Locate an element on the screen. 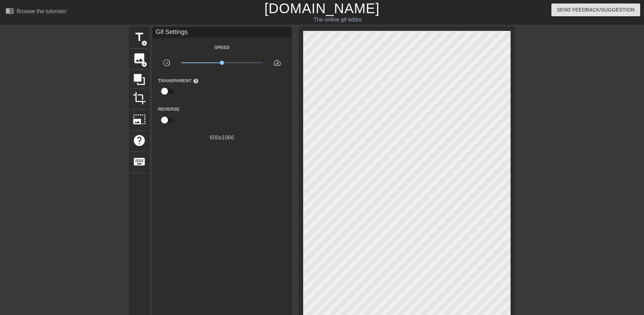  div: Gif Settings is located at coordinates (222, 33).